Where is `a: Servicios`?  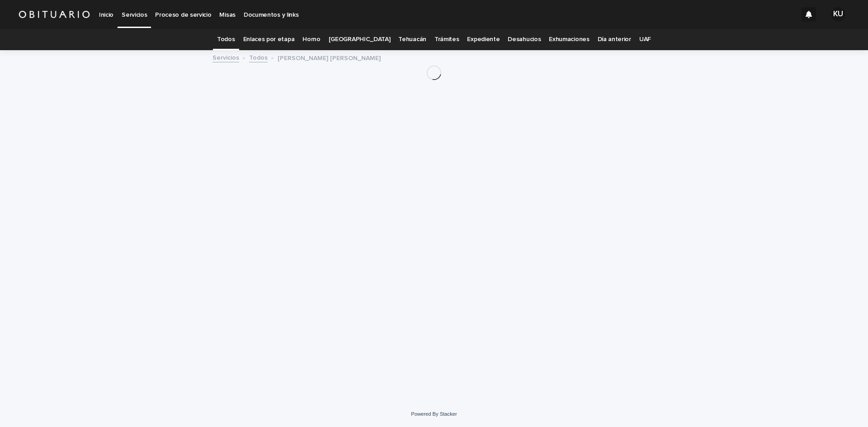
a: Servicios is located at coordinates (225, 57).